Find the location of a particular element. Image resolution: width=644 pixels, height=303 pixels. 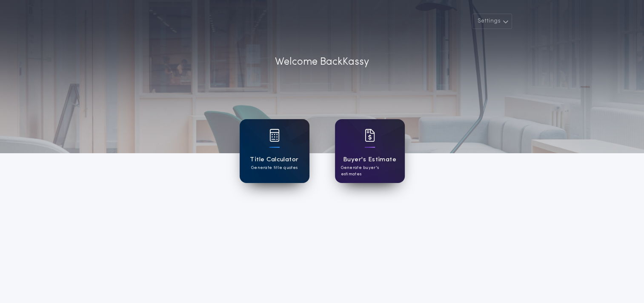

p: Welcome Back Kassy is located at coordinates (322, 62).